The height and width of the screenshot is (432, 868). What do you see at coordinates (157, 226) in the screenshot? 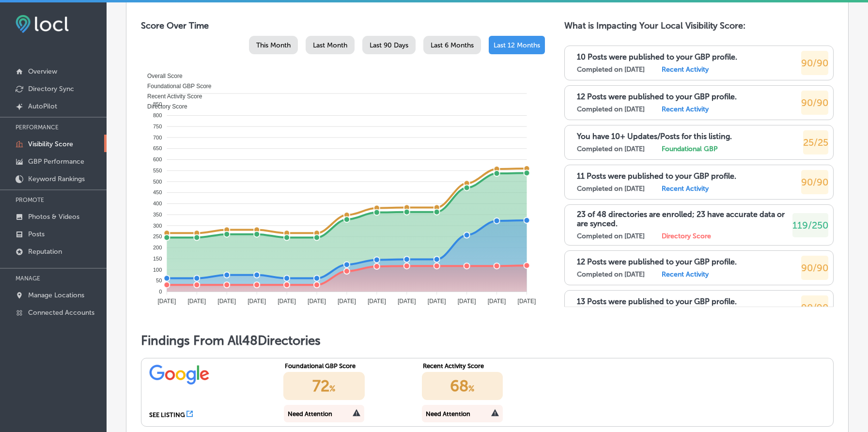
I see `tspan: 300` at bounding box center [157, 226].